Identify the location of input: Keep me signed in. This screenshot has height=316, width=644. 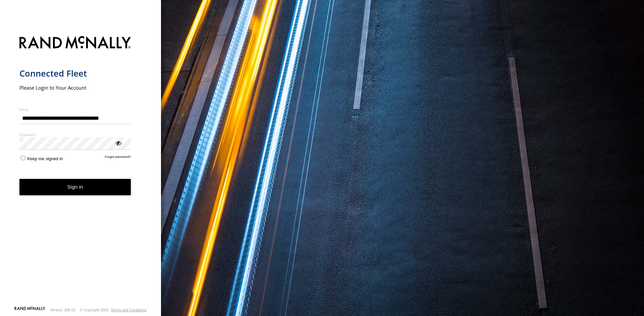
(23, 158).